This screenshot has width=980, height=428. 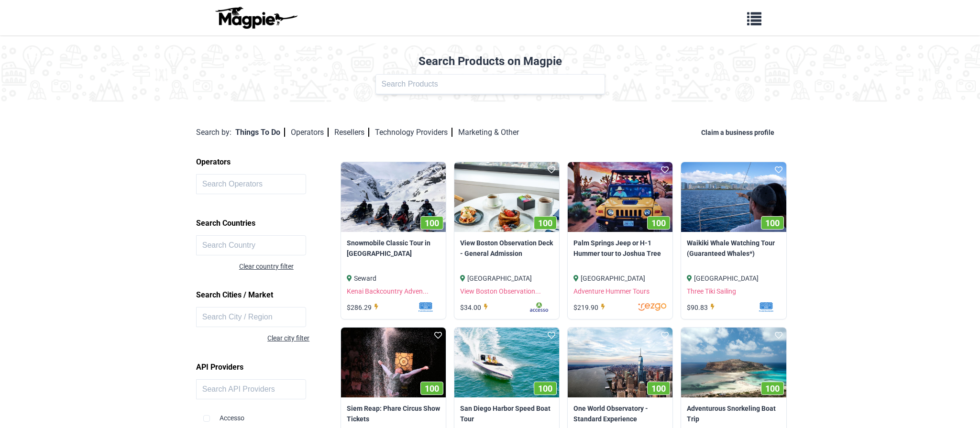 What do you see at coordinates (251, 245) in the screenshot?
I see `input: Search Country` at bounding box center [251, 245].